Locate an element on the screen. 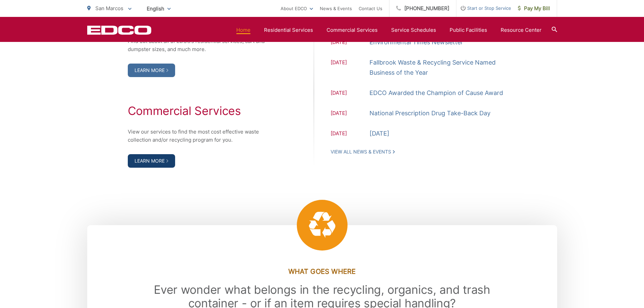  span: San Marcos is located at coordinates (109, 8).